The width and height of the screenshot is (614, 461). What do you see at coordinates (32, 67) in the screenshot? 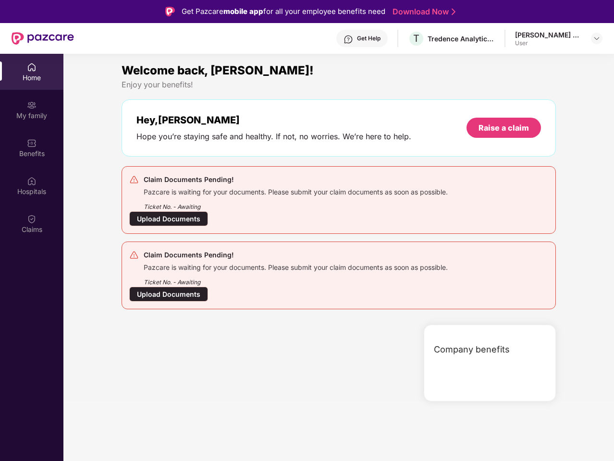
I see `img: svg+xml;base64,PHN2ZyBpZD0iSG9tZSIgeG1sbnM9Imh0dHA6Ly93d3cudzMub3JnLzIwMDAvc3ZnIiB3aWR0aD0iMjAiIG...` at bounding box center [32, 67].